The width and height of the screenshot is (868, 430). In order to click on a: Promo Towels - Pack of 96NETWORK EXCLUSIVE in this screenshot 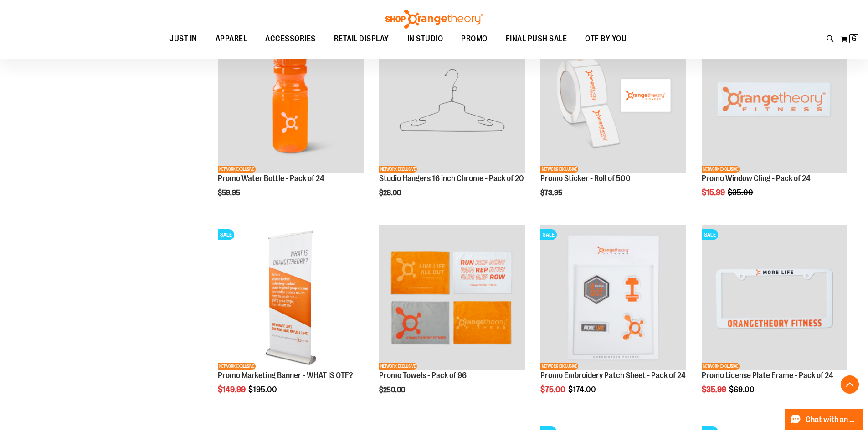, I will do `click(452, 298)`.